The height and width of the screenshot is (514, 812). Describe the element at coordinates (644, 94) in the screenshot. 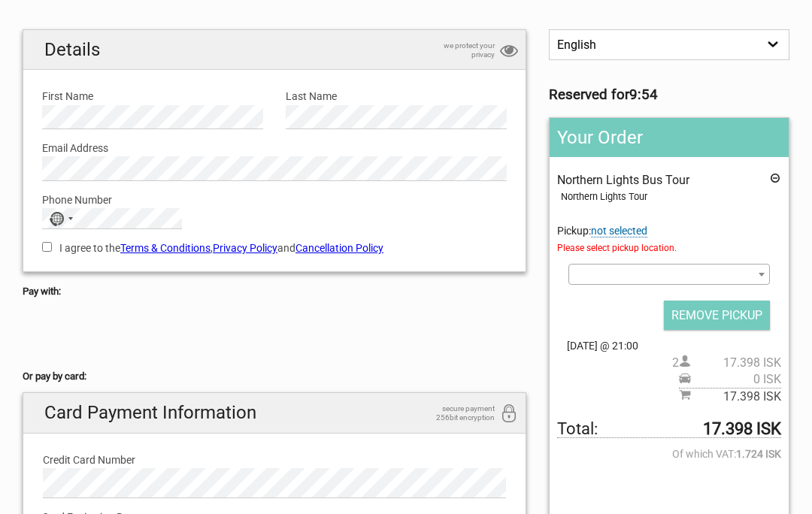

I see `strong: 9:54` at that location.